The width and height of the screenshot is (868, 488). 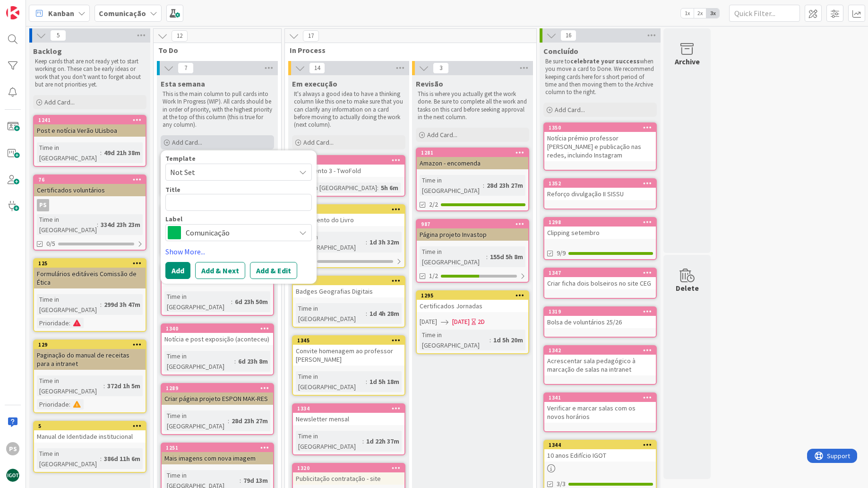 I want to click on div: 5, so click(x=90, y=426).